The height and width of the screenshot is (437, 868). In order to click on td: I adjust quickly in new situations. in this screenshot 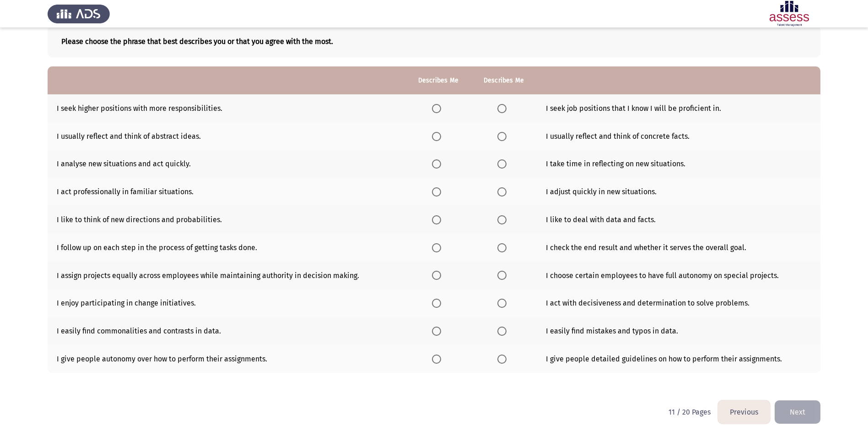, I will do `click(678, 191)`.